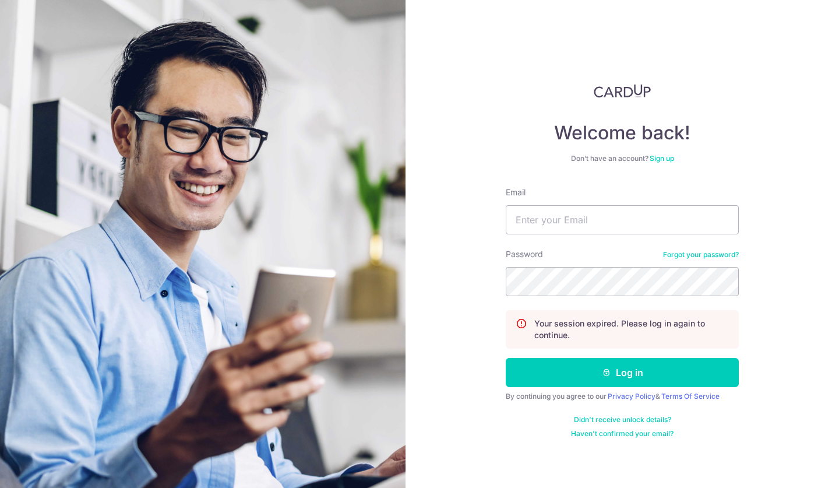 This screenshot has width=839, height=488. I want to click on a: Didn't receive unlock details?, so click(622, 419).